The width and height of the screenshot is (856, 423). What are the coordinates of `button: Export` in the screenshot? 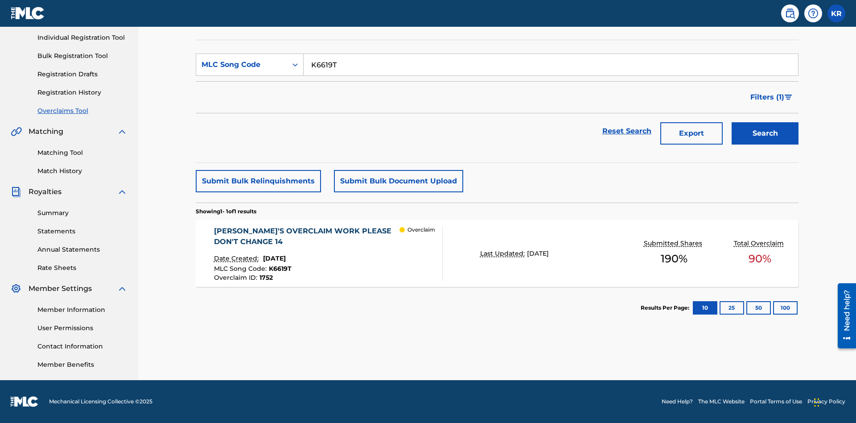 It's located at (692, 133).